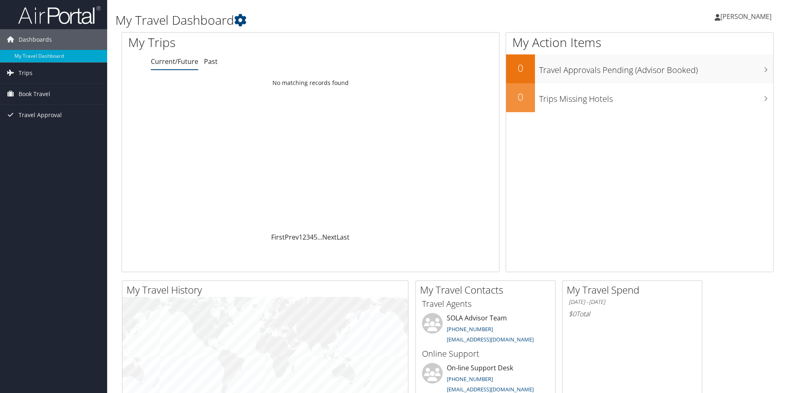 This screenshot has height=393, width=788. I want to click on td: No matching records found, so click(310, 83).